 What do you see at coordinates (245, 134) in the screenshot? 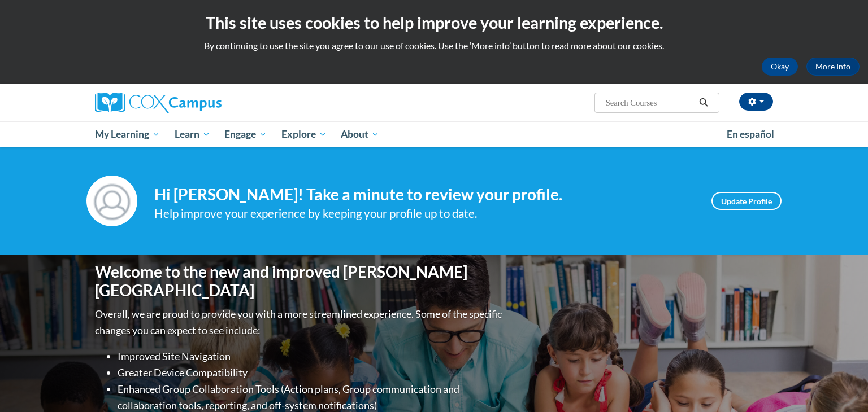
I see `a: Engage` at bounding box center [245, 134].